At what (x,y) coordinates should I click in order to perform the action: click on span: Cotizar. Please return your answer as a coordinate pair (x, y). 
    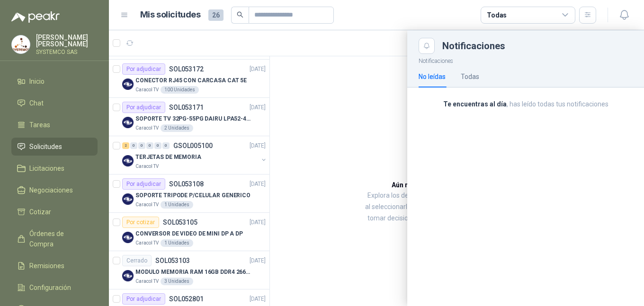
    Looking at the image, I should click on (40, 212).